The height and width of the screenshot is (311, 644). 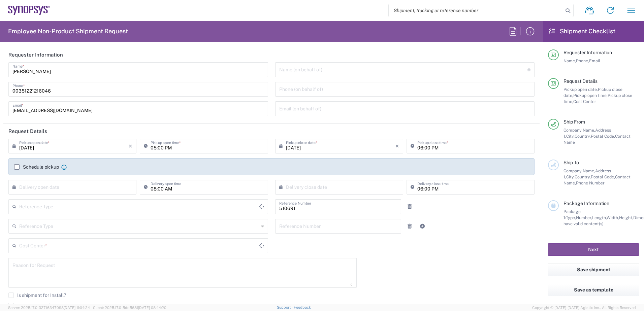 What do you see at coordinates (581, 89) in the screenshot?
I see `span: Pickup open date,` at bounding box center [581, 89].